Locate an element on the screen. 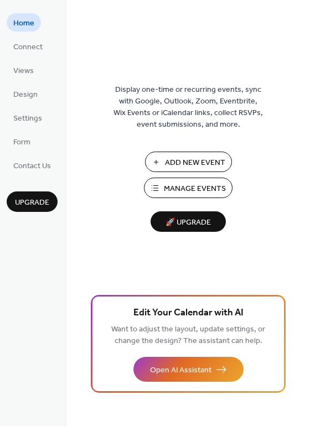 The width and height of the screenshot is (310, 426). a: Form is located at coordinates (22, 141).